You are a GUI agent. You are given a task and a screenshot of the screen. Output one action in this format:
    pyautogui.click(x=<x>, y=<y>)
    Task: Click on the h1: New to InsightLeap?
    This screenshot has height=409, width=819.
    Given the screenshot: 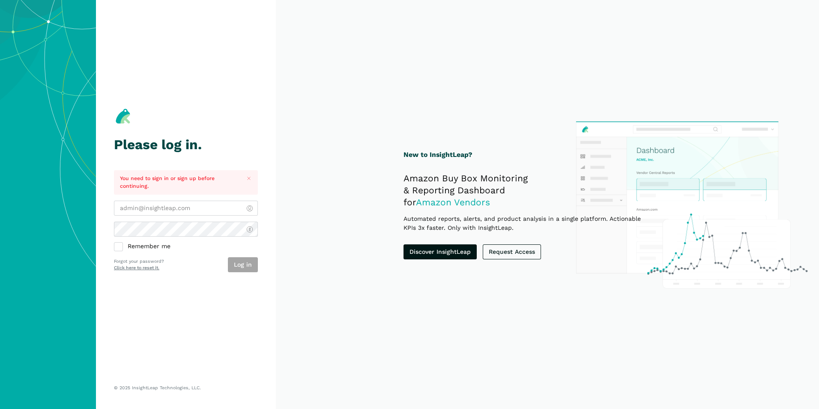 What is the action you would take?
    pyautogui.click(x=529, y=155)
    